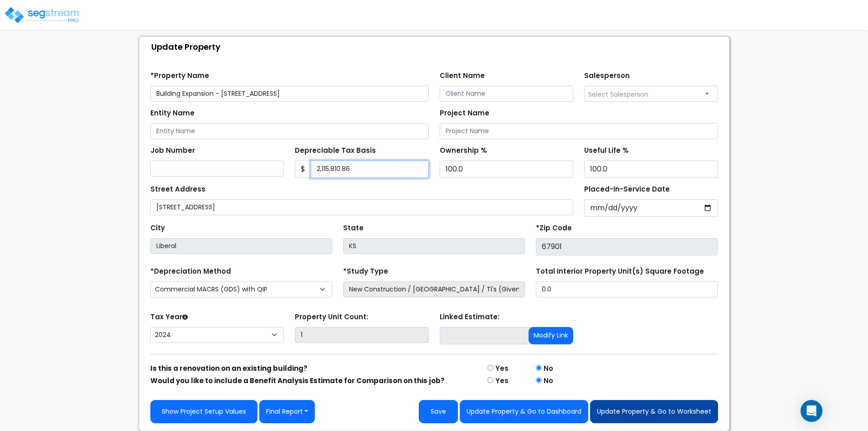 The image size is (868, 431). What do you see at coordinates (463, 151) in the screenshot?
I see `label: Ownership %` at bounding box center [463, 151].